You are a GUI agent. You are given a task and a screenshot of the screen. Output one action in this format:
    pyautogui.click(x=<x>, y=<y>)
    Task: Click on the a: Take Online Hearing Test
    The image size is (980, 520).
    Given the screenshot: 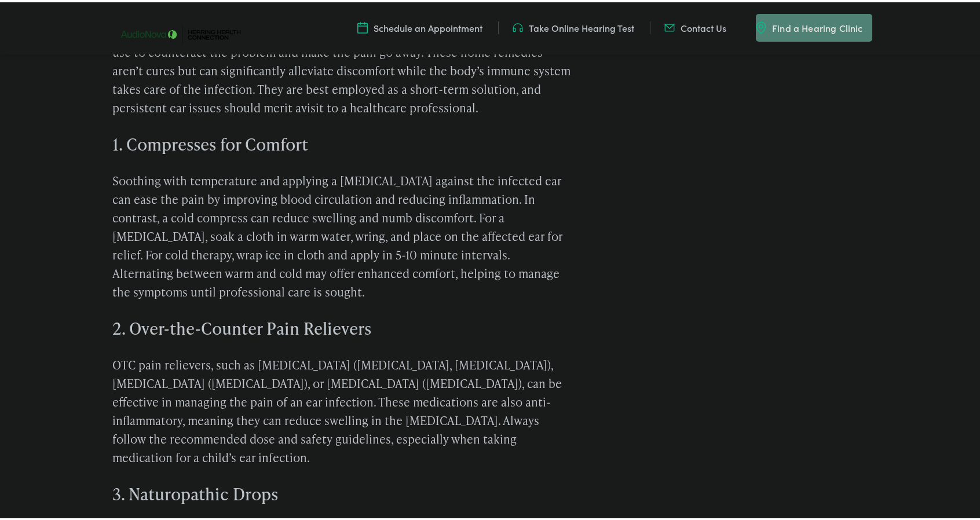 What is the action you would take?
    pyautogui.click(x=573, y=26)
    